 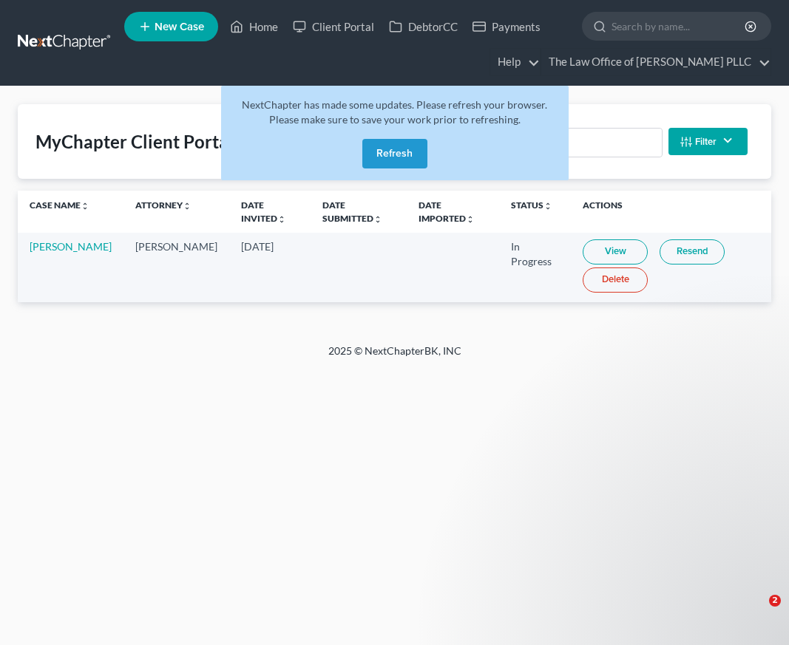 I want to click on th: Actions, so click(x=670, y=211).